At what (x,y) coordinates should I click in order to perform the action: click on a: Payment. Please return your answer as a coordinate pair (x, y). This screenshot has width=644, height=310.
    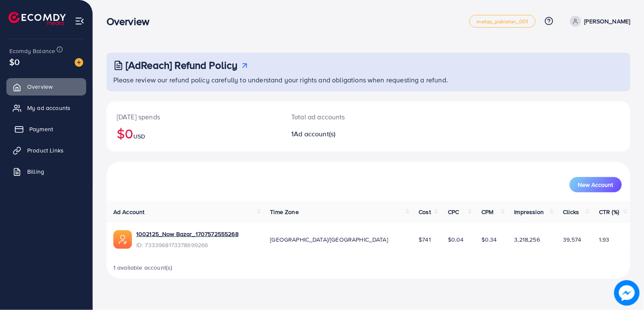
    Looking at the image, I should click on (46, 129).